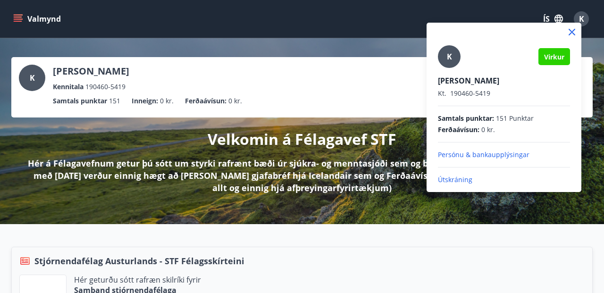 The width and height of the screenshot is (604, 293). Describe the element at coordinates (504, 93) in the screenshot. I see `p: 190460-5419` at that location.